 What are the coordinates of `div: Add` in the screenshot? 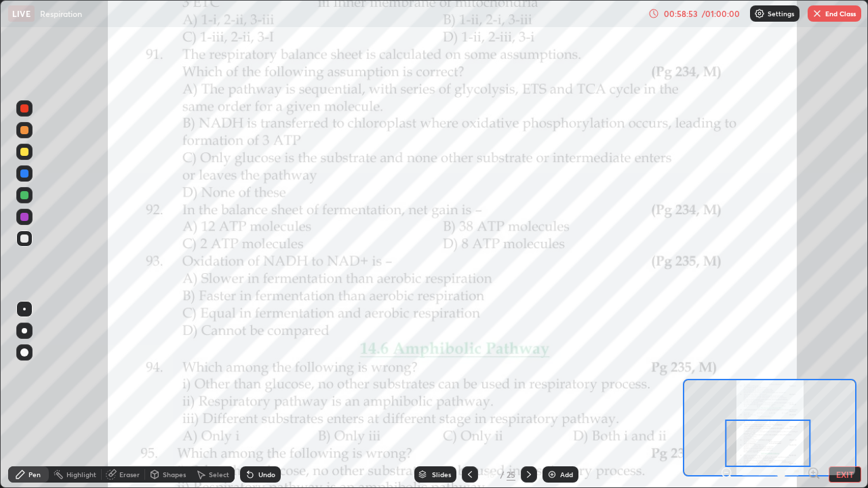 It's located at (566, 475).